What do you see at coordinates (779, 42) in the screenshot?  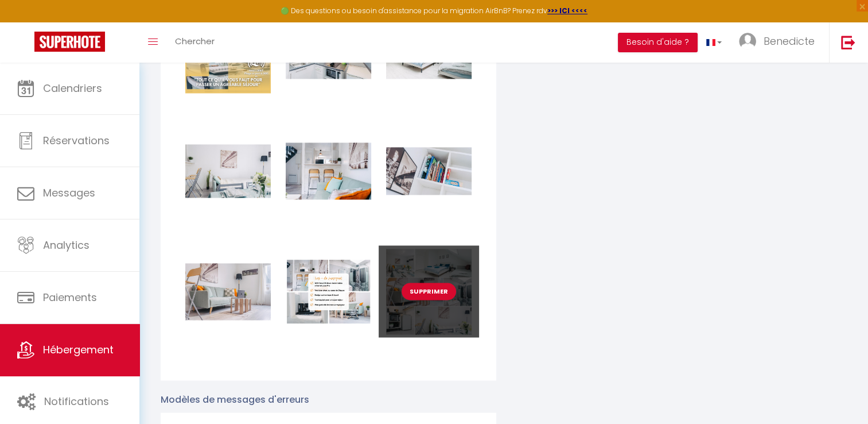 I see `a: ... Benedicte` at bounding box center [779, 42].